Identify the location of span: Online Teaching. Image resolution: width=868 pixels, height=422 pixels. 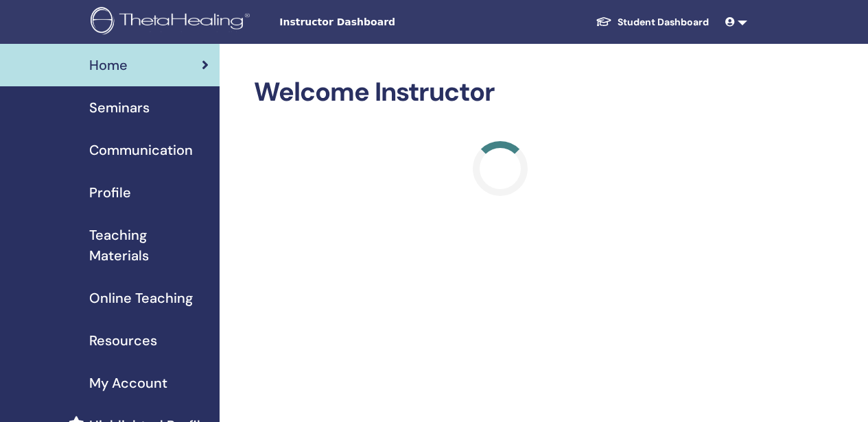
(141, 299).